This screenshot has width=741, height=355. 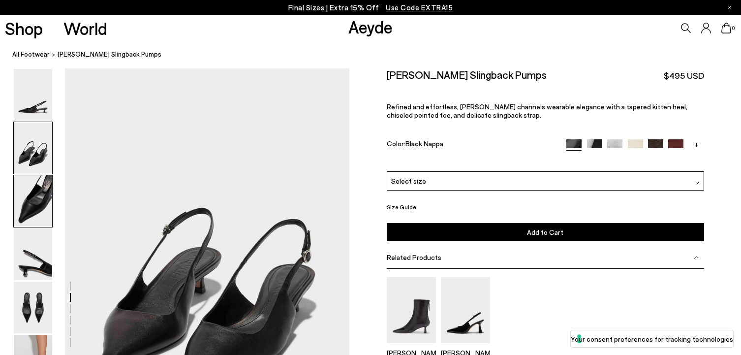 What do you see at coordinates (472, 145) in the screenshot?
I see `div: Color:` at bounding box center [472, 145].